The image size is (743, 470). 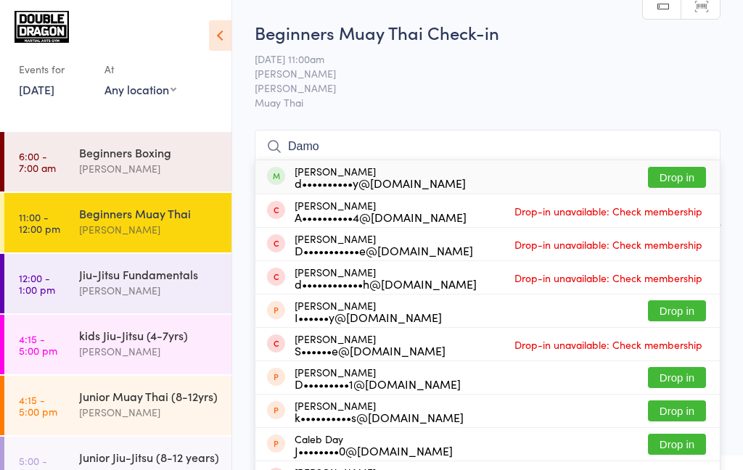 What do you see at coordinates (374, 445) in the screenshot?
I see `div: Caleb Day` at bounding box center [374, 445].